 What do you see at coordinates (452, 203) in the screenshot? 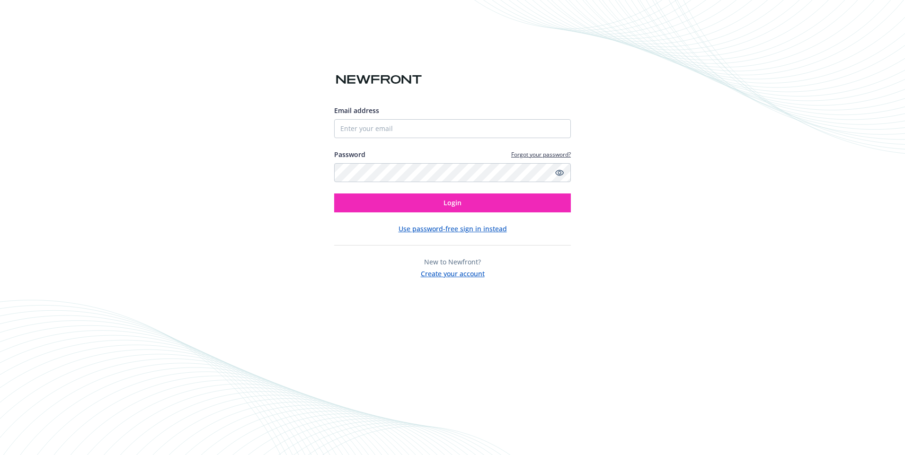
I see `button: Login` at bounding box center [452, 203].